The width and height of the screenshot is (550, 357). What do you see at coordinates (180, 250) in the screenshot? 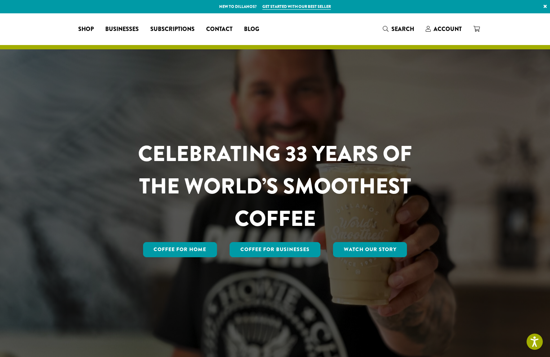
I see `a: Coffee for Home` at bounding box center [180, 250].